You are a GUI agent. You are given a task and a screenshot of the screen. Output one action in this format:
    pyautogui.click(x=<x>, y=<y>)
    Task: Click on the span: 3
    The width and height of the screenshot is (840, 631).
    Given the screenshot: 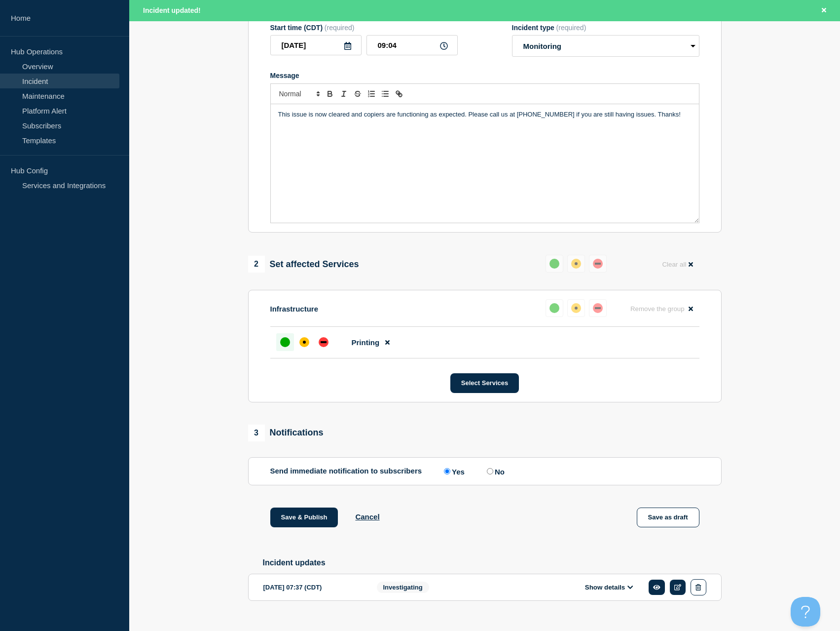 What is the action you would take?
    pyautogui.click(x=256, y=433)
    